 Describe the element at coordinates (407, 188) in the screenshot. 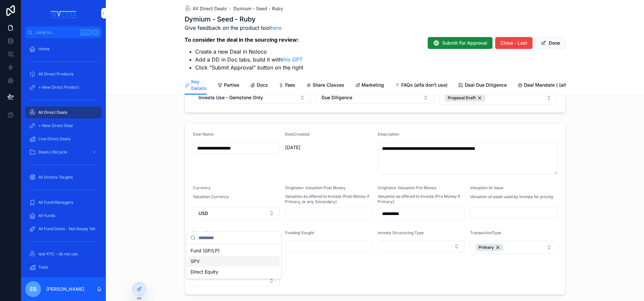

I see `span: Originator Valuation Pre Money` at that location.